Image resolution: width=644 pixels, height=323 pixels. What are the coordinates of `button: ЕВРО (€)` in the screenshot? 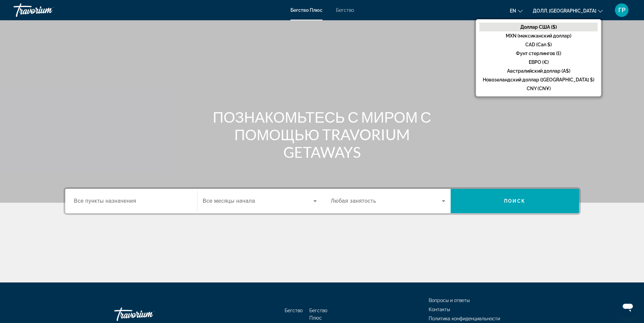 It's located at (539, 62).